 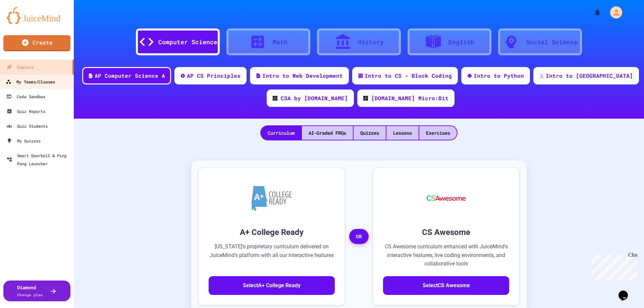 I want to click on h3: CS Awesome, so click(x=446, y=232).